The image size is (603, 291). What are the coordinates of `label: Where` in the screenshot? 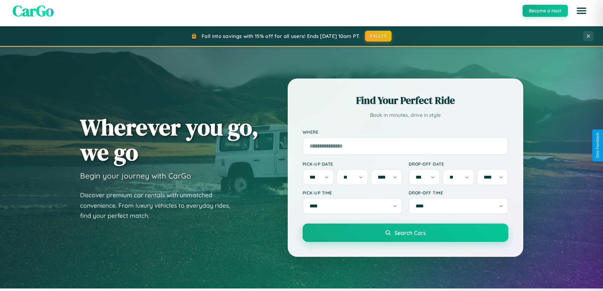 It's located at (405, 132).